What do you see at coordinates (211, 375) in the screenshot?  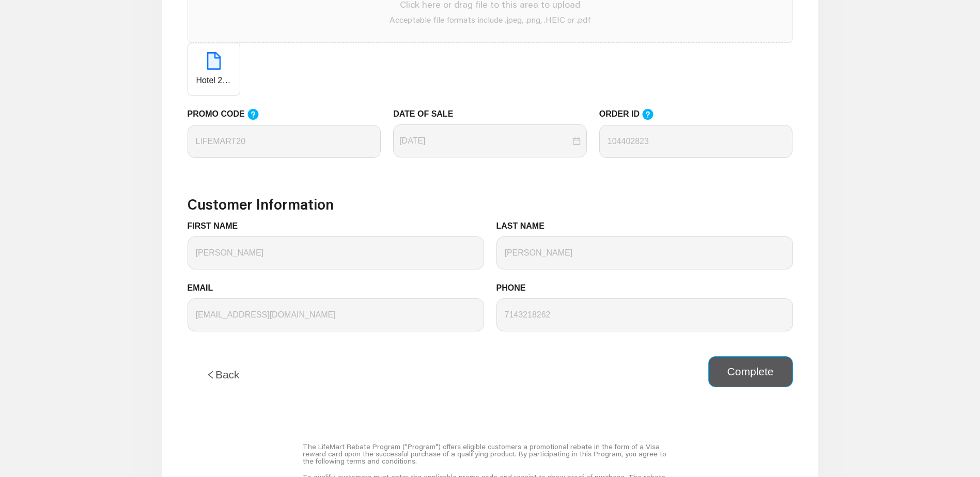 I see `span: left` at bounding box center [211, 375].